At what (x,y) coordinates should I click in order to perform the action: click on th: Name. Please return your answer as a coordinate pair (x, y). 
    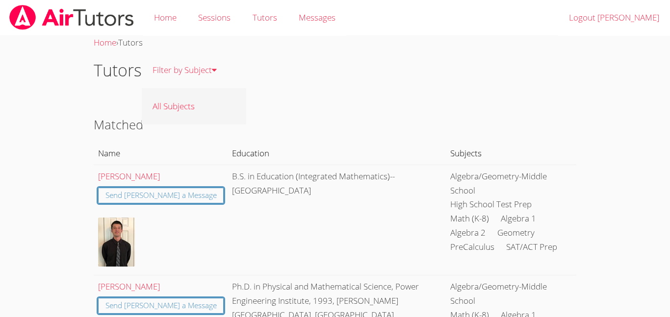
    Looking at the image, I should click on (161, 154).